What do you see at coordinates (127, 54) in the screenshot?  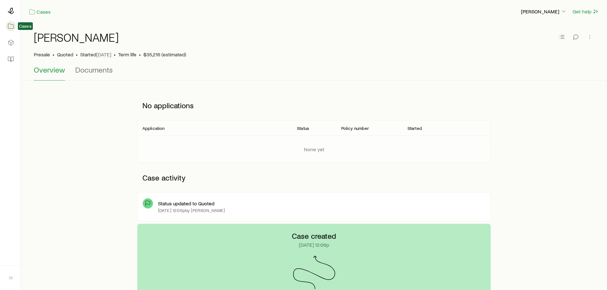 I see `span: Term life` at bounding box center [127, 54].